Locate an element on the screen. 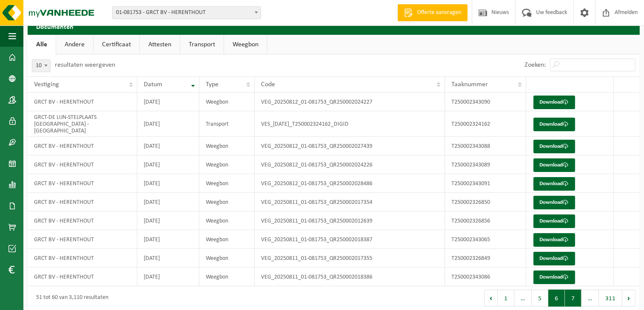 The height and width of the screenshot is (310, 644). a: Certificaat is located at coordinates (116, 45).